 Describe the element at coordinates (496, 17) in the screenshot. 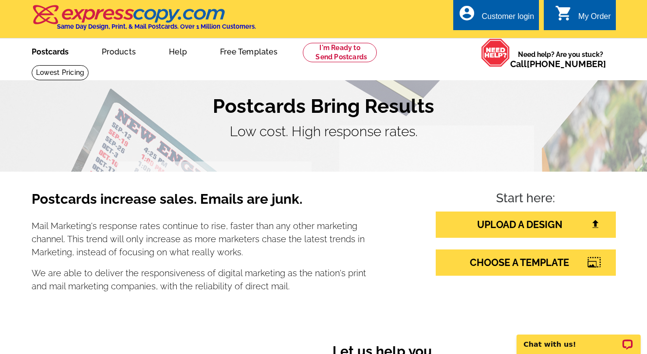

I see `a: account_circle Customer login` at that location.